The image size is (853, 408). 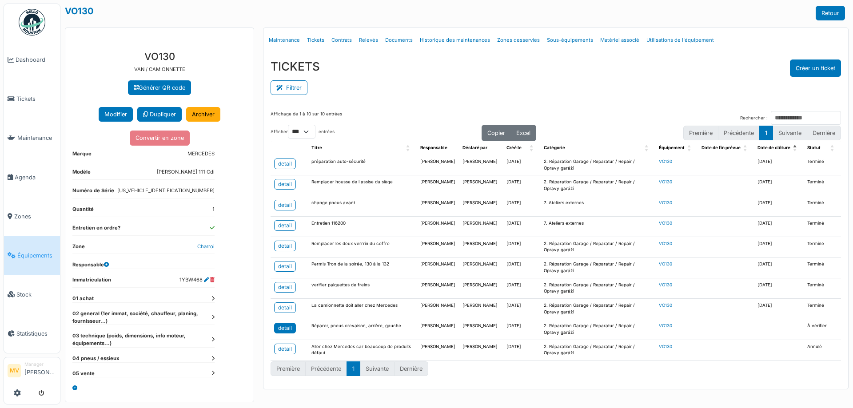 What do you see at coordinates (362, 227) in the screenshot?
I see `td: Entretien 116200` at bounding box center [362, 227].